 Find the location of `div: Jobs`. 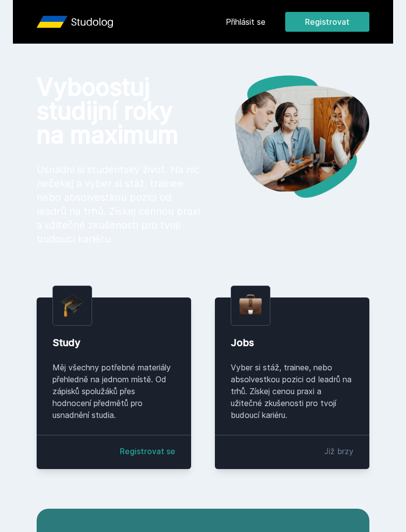

div: Jobs is located at coordinates (292, 343).